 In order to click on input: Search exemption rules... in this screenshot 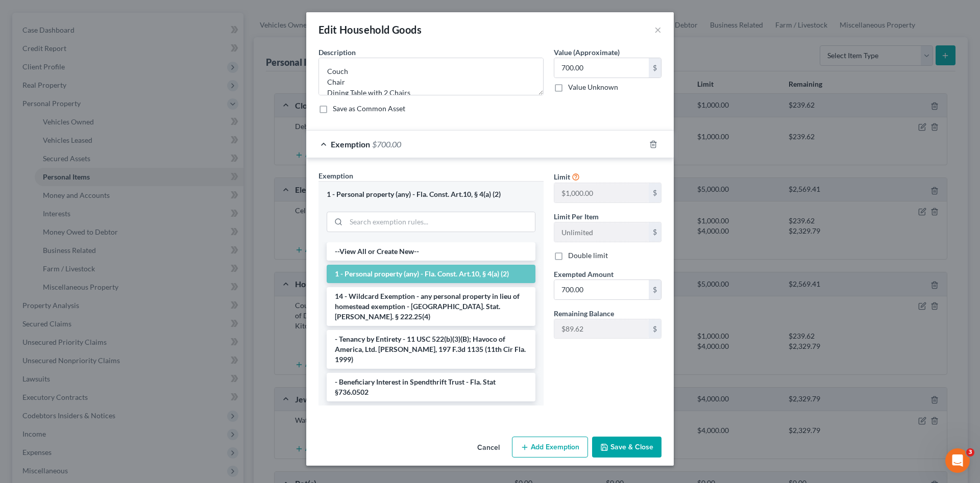, I will do `click(441, 222)`.